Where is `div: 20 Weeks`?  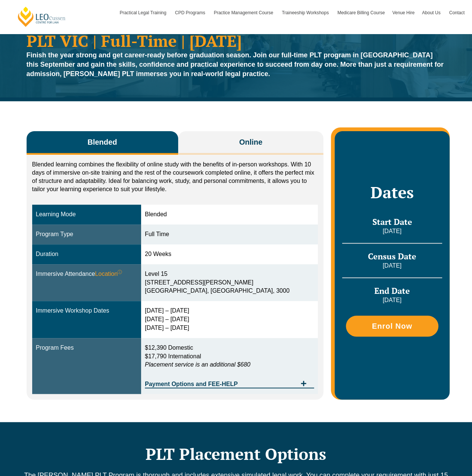 div: 20 Weeks is located at coordinates (230, 254).